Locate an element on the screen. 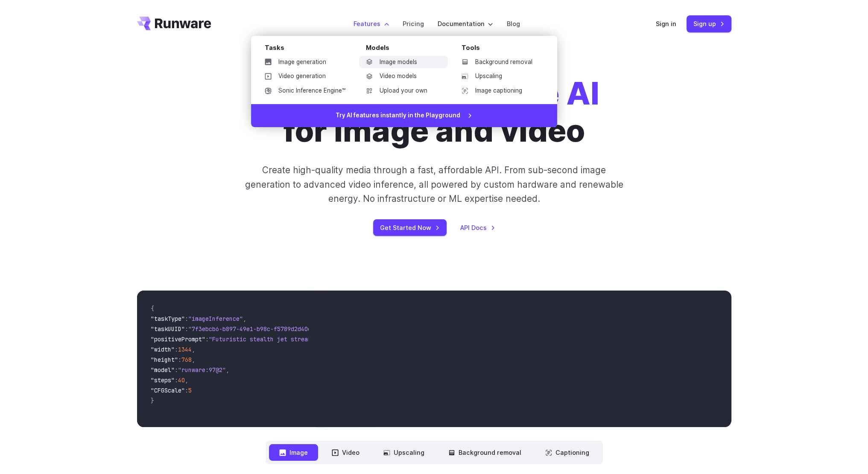 This screenshot has height=474, width=868. div: Tools is located at coordinates (503, 49).